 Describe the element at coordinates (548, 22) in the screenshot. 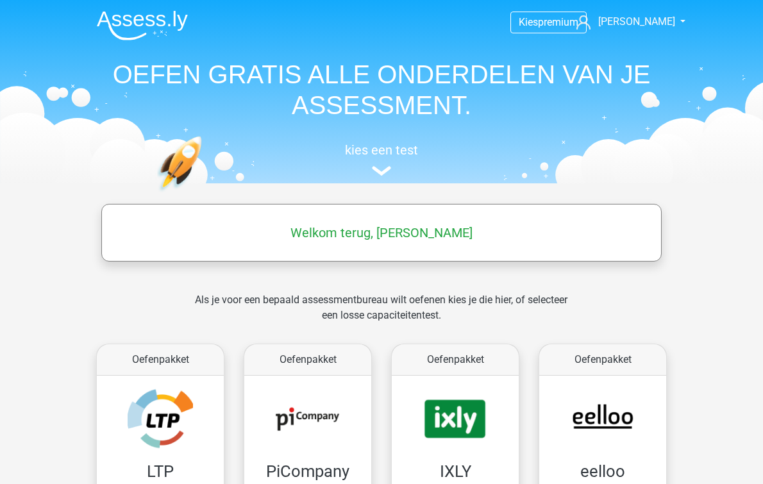

I see `a: Kiespremium` at that location.